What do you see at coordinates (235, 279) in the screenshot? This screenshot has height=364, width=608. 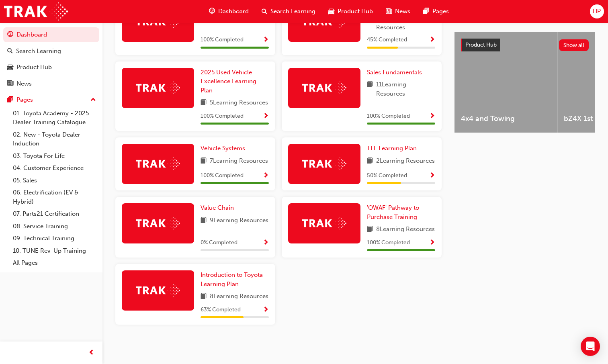 I see `a: Introduction to Toyota Learning Plan` at bounding box center [235, 279].